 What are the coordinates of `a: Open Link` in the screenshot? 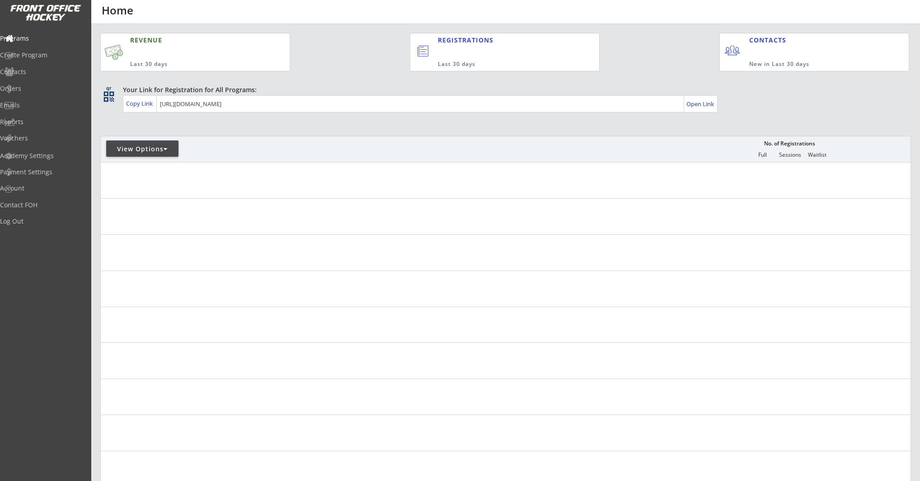 It's located at (700, 104).